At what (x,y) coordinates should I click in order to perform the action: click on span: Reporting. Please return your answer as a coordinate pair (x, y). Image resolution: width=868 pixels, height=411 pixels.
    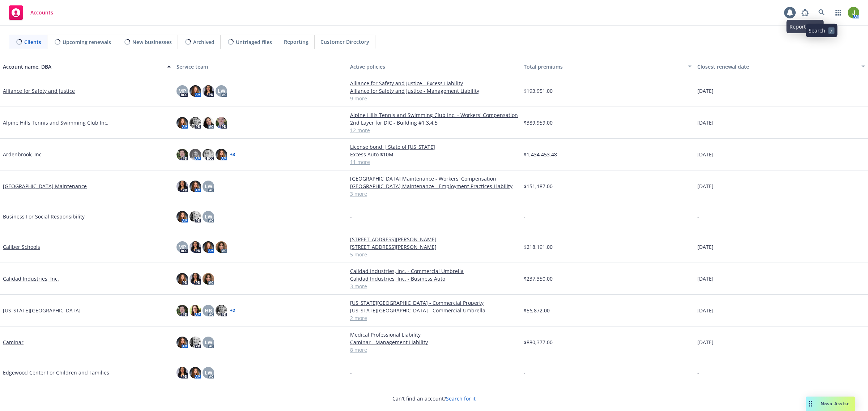
    Looking at the image, I should click on (296, 41).